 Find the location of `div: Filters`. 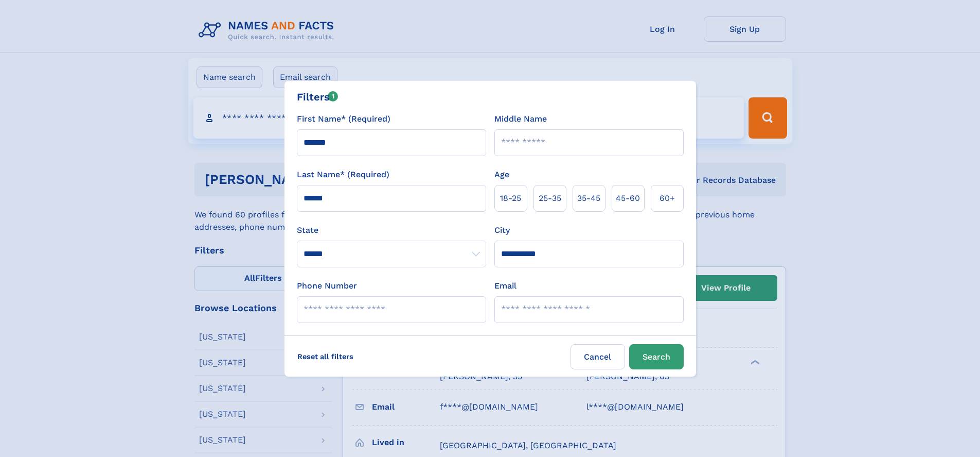

div: Filters is located at coordinates (318, 97).